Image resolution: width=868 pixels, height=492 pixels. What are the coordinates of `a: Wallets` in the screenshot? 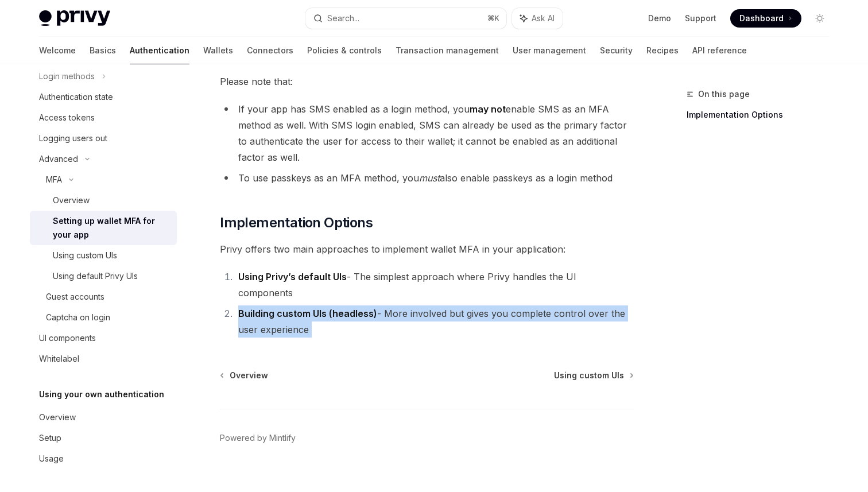 It's located at (218, 51).